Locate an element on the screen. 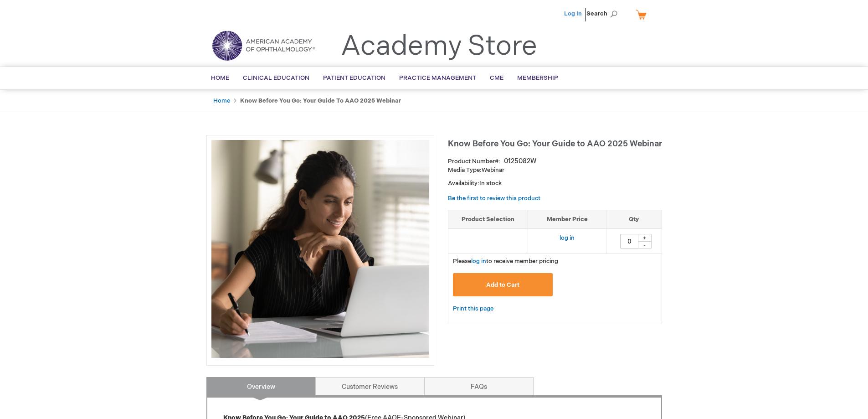 Image resolution: width=868 pixels, height=419 pixels. input: Qty is located at coordinates (629, 241).